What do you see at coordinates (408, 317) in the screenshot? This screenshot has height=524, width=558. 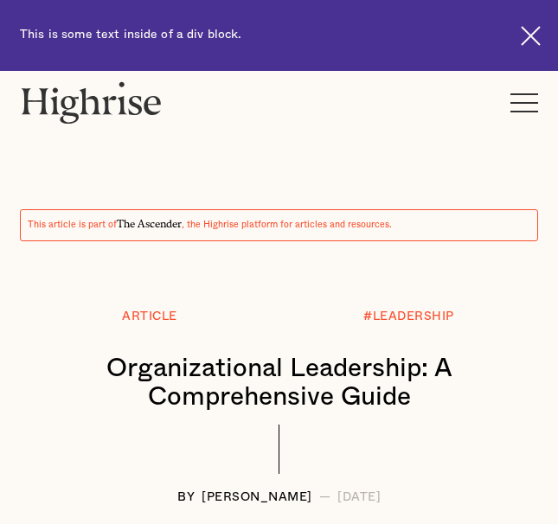 I see `div: #LEADERSHIP` at bounding box center [408, 317].